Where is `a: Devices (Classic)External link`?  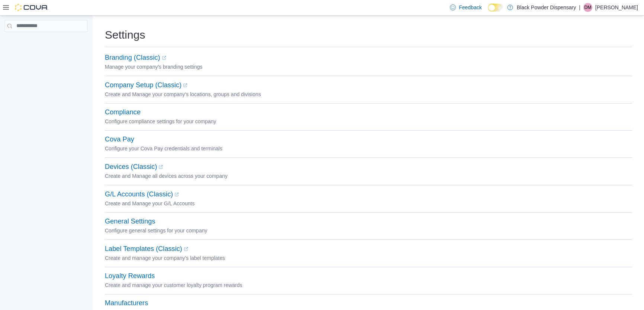 a: Devices (Classic)External link is located at coordinates (134, 167).